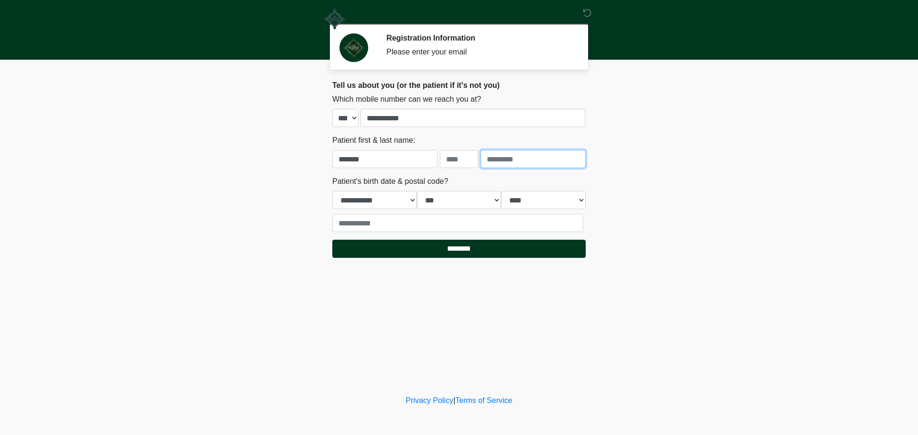  What do you see at coordinates (459, 85) in the screenshot?
I see `h2: Tell us about you (or the patient if it's not you)` at bounding box center [459, 85].